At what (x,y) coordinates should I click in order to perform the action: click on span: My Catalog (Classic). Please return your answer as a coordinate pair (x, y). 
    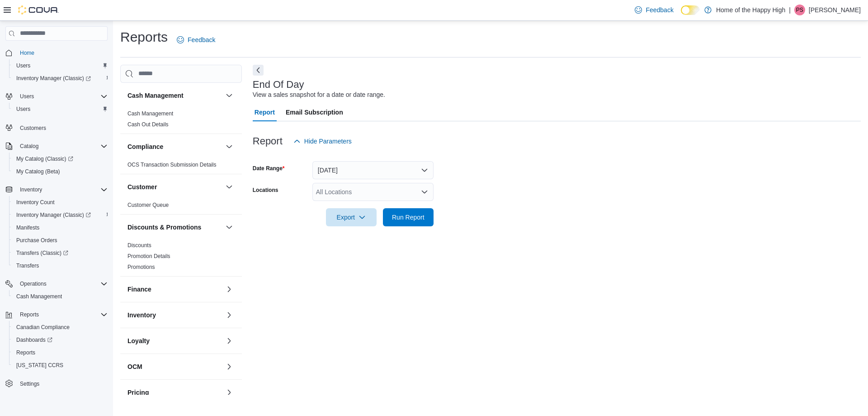
    Looking at the image, I should click on (45, 159).